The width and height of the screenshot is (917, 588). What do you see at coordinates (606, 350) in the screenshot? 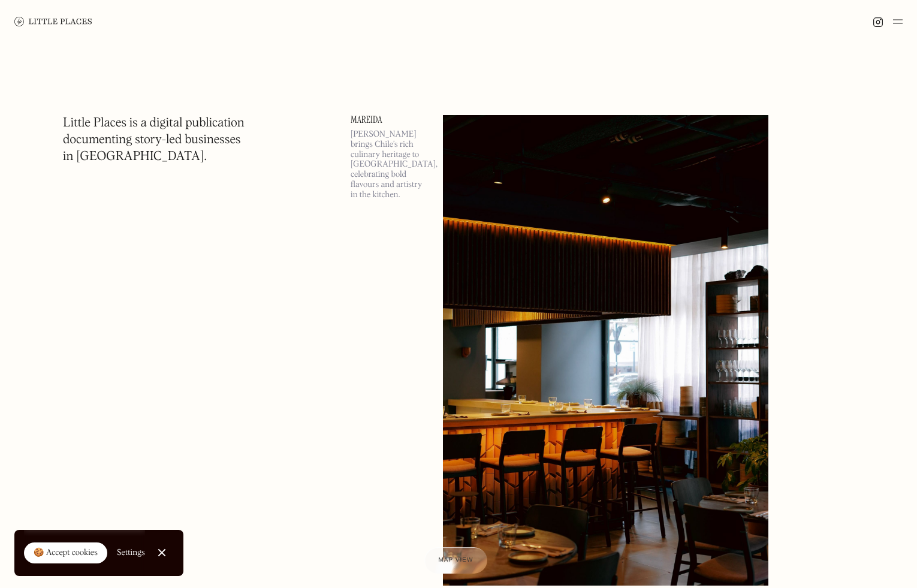
I see `img: Mareida` at bounding box center [606, 350].